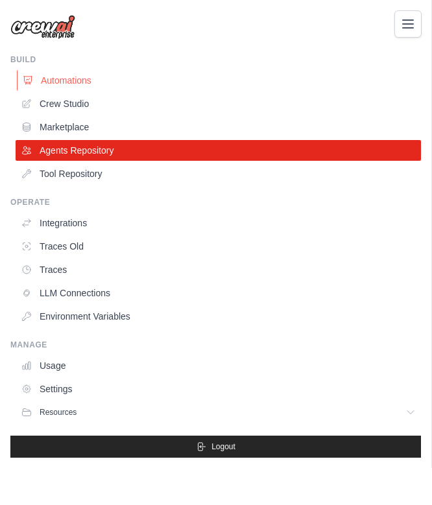  I want to click on button: Resources, so click(218, 412).